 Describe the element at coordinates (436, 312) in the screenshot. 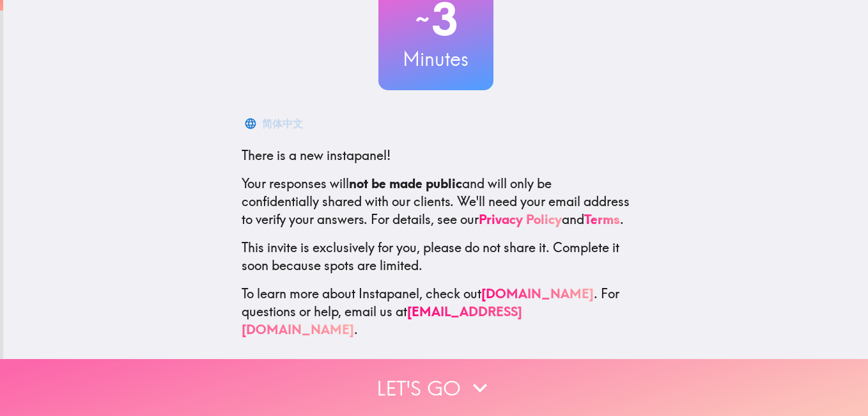

I see `p: To learn more about Instapanel, check out . For questions or help, email us at .` at that location.